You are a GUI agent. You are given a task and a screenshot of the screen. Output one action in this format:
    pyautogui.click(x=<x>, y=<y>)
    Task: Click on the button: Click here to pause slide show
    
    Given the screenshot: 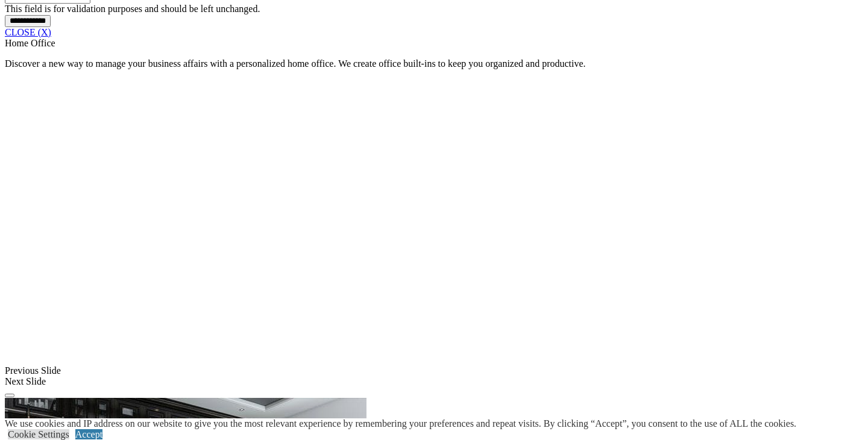 What is the action you would take?
    pyautogui.click(x=10, y=396)
    